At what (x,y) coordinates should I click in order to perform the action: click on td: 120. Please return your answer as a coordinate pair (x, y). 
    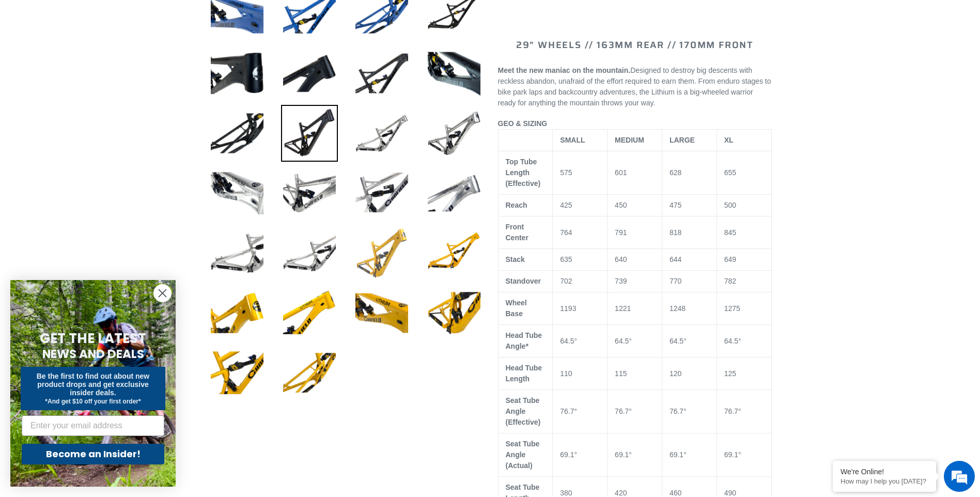
    Looking at the image, I should click on (690, 373).